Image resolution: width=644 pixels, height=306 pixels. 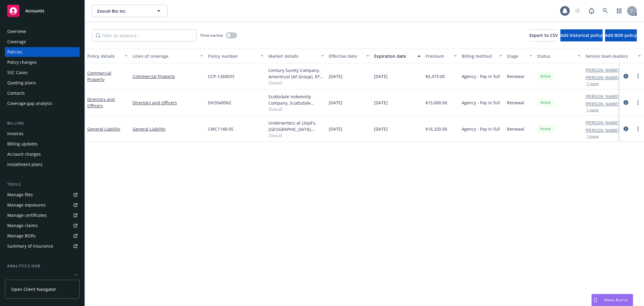 I want to click on div: Stage, so click(x=516, y=56).